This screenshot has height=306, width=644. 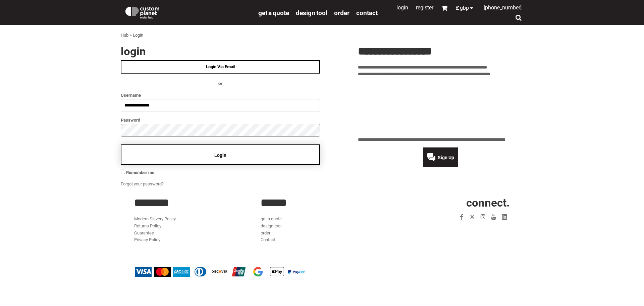 I want to click on a: Hub, so click(x=124, y=35).